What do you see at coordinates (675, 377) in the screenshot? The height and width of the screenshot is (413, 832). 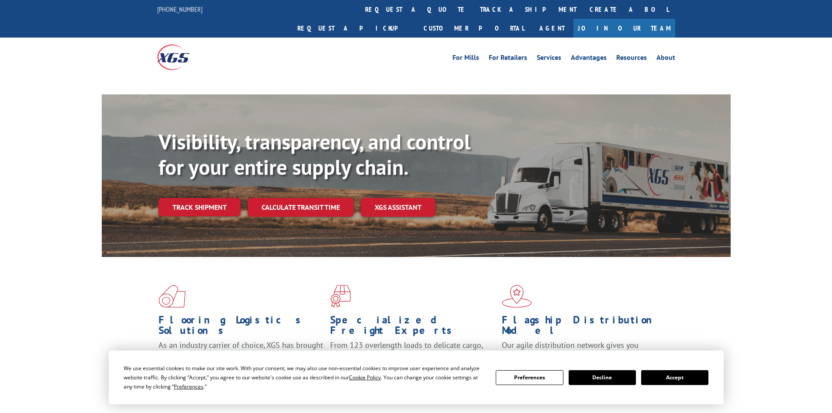 I see `button: Accept` at bounding box center [675, 377].